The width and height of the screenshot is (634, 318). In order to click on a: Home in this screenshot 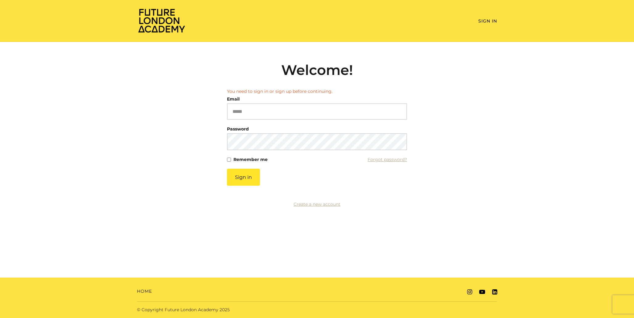, I will do `click(144, 291)`.